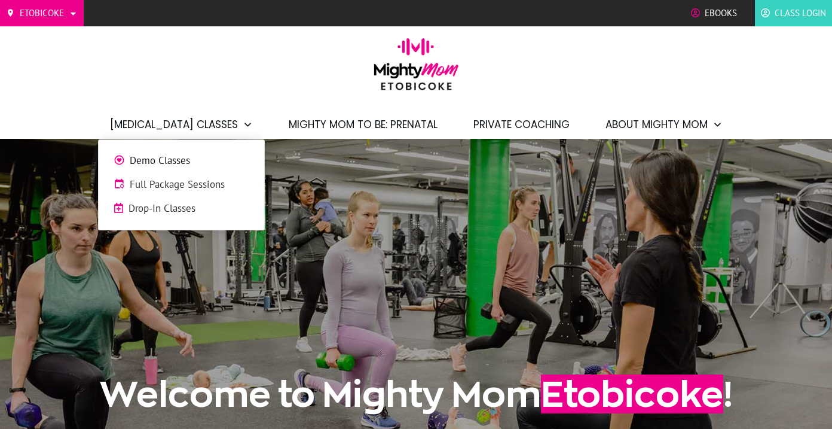 The height and width of the screenshot is (429, 832). I want to click on span: Class Login, so click(800, 13).